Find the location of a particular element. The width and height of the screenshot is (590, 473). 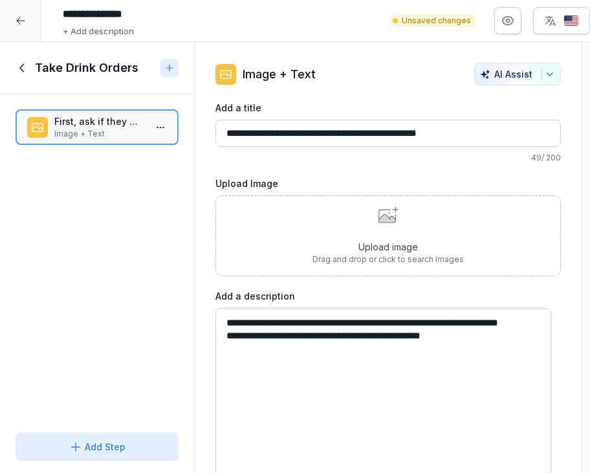

button: Add Step is located at coordinates (97, 447).